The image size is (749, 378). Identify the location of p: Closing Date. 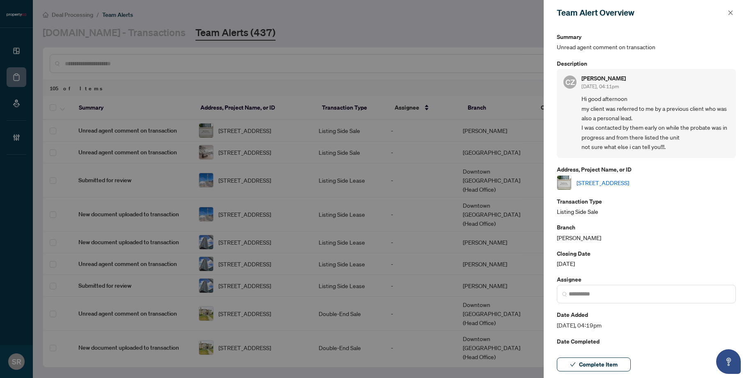
(646, 253).